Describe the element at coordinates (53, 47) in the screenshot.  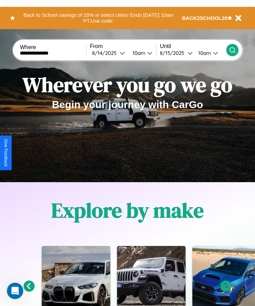
I see `label: Where` at that location.